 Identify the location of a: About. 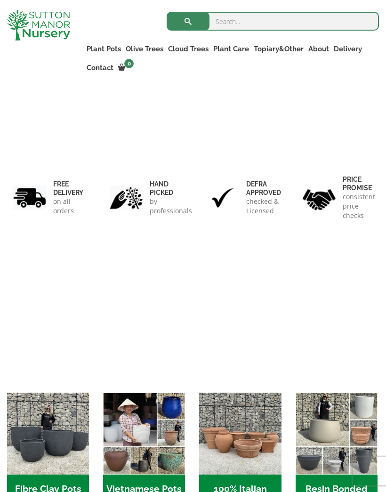
(319, 49).